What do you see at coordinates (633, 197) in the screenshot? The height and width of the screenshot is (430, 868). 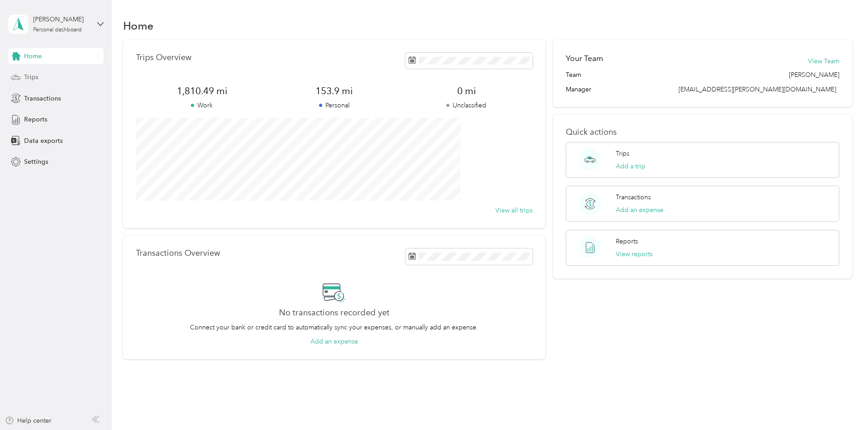 I see `p: Transactions` at bounding box center [633, 197].